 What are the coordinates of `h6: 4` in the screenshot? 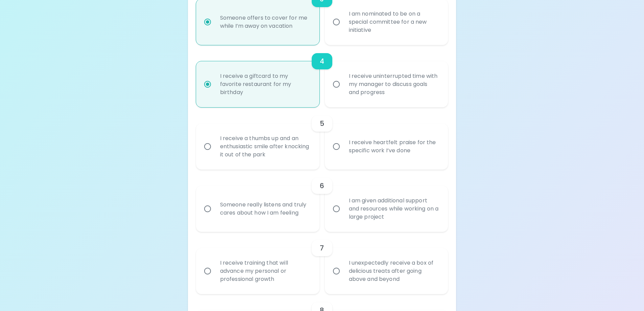 It's located at (322, 61).